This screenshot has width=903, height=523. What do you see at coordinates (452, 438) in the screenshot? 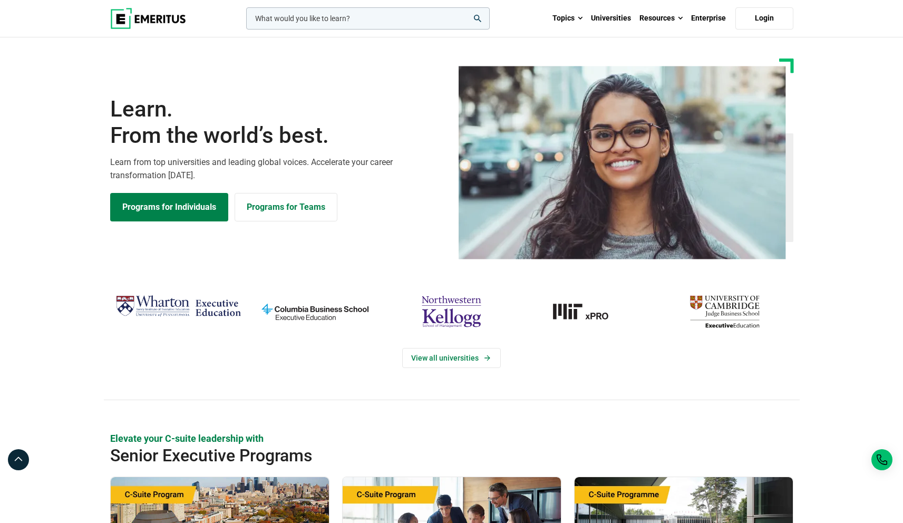
I see `p: Elevate your C-suite leadership with` at bounding box center [452, 438].